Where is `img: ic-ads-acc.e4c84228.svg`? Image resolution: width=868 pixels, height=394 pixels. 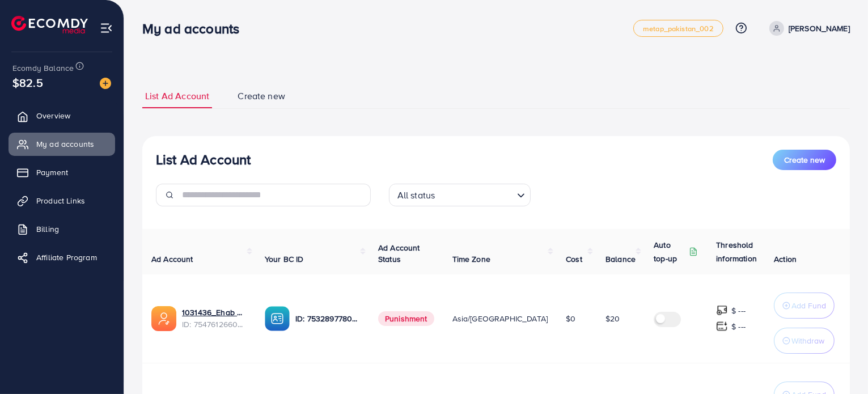
img: ic-ads-acc.e4c84228.svg is located at coordinates (164, 319).